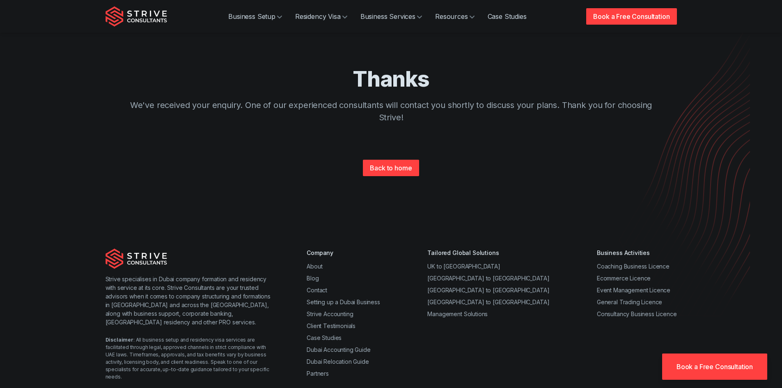 This screenshot has width=782, height=388. What do you see at coordinates (321, 16) in the screenshot?
I see `a: Residency Visa` at bounding box center [321, 16].